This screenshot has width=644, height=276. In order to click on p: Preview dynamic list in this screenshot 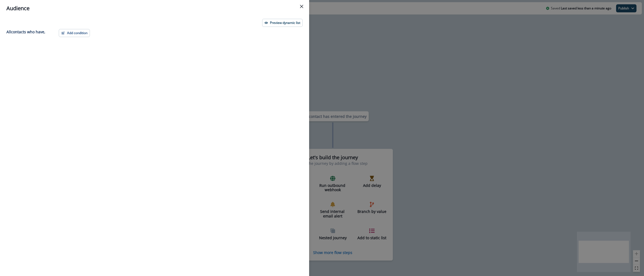, I will do `click(285, 23)`.